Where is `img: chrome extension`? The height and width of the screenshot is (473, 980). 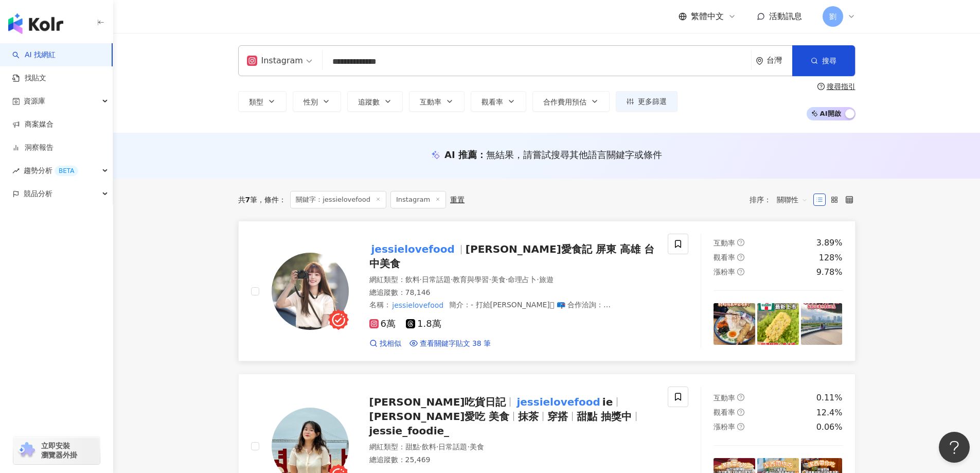 img: chrome extension is located at coordinates (26, 450).